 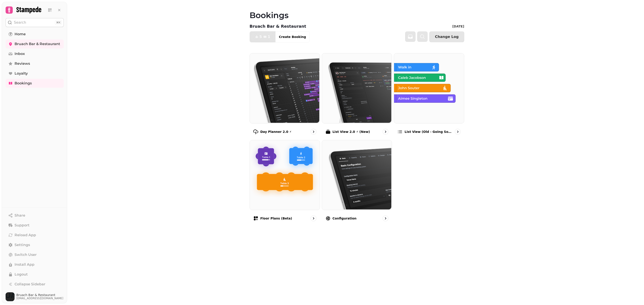 What do you see at coordinates (260, 37) in the screenshot?
I see `span: 5` at bounding box center [260, 37].